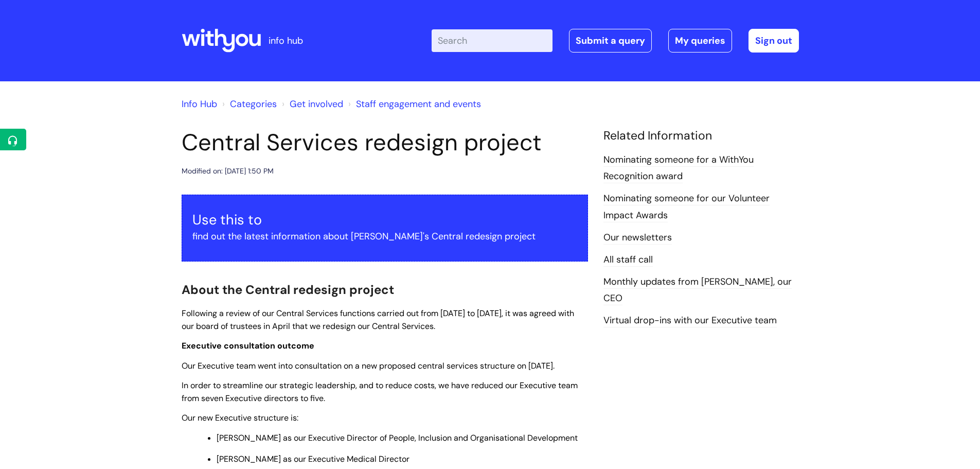 The width and height of the screenshot is (980, 469). I want to click on h1: Central Services redesign project, so click(385, 142).